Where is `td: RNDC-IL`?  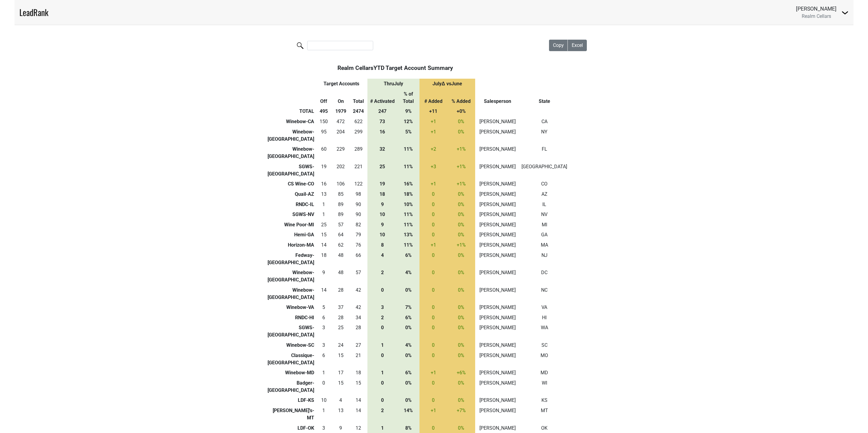 td: RNDC-IL is located at coordinates (291, 205).